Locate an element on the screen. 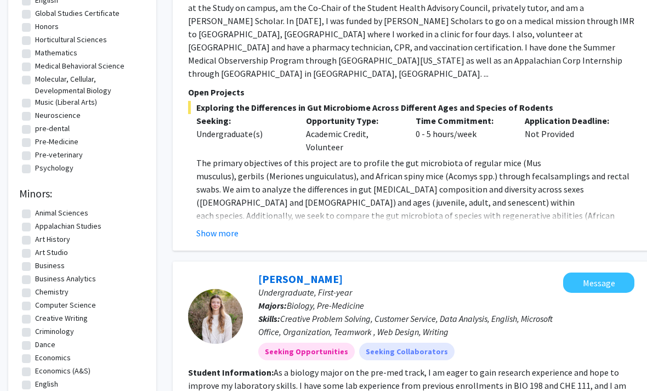 The image size is (647, 391). label: Computer Science is located at coordinates (65, 305).